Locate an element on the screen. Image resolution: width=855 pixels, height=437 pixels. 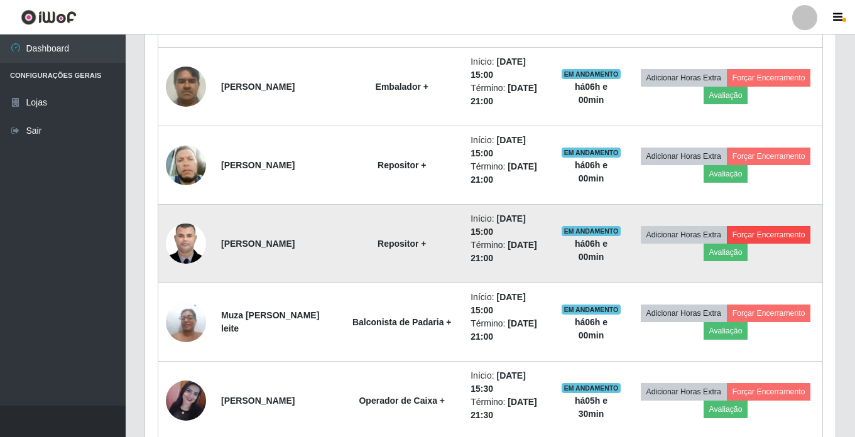
strong: Operador de Caixa + is located at coordinates (401, 401).